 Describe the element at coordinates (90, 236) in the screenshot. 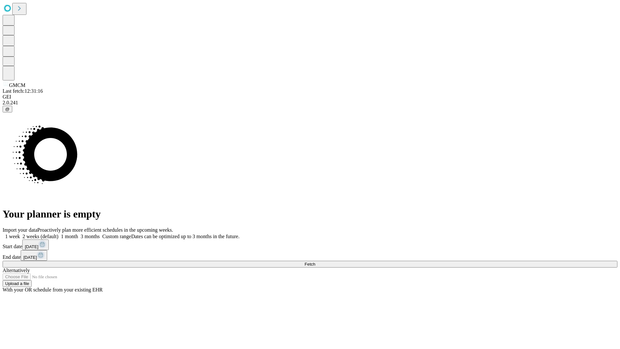

I see `span: 3 months` at that location.